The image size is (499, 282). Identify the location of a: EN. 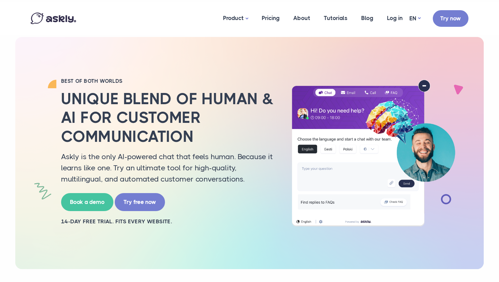
(414, 18).